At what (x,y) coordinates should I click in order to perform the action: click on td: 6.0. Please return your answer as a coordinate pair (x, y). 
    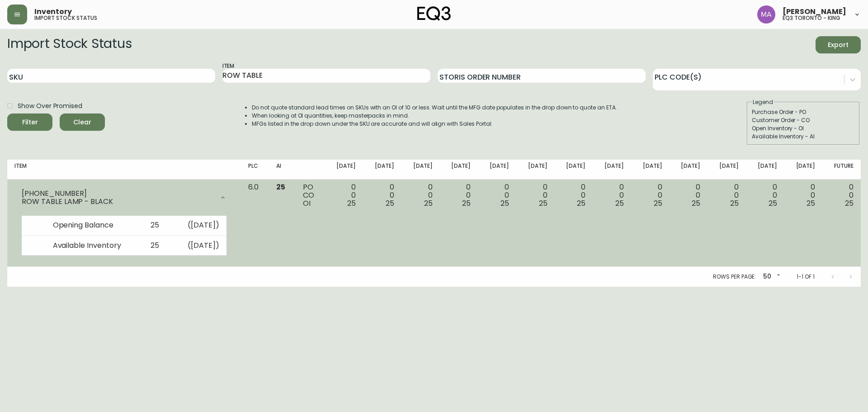
    Looking at the image, I should click on (255, 223).